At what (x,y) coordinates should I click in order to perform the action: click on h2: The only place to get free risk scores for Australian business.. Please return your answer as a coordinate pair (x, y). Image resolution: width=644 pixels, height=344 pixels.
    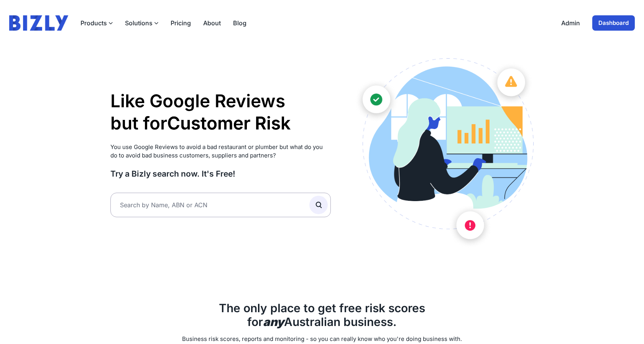
    Looking at the image, I should click on (322, 315).